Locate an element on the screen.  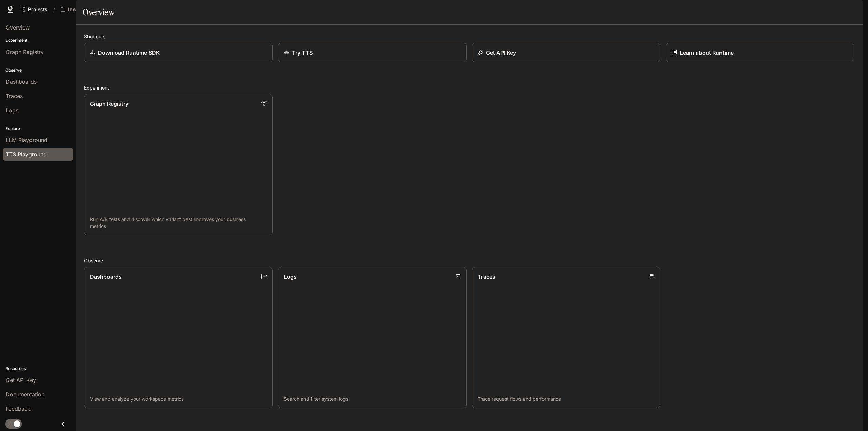
a: DashboardsView and analyze your workspace metrics is located at coordinates (178, 337).